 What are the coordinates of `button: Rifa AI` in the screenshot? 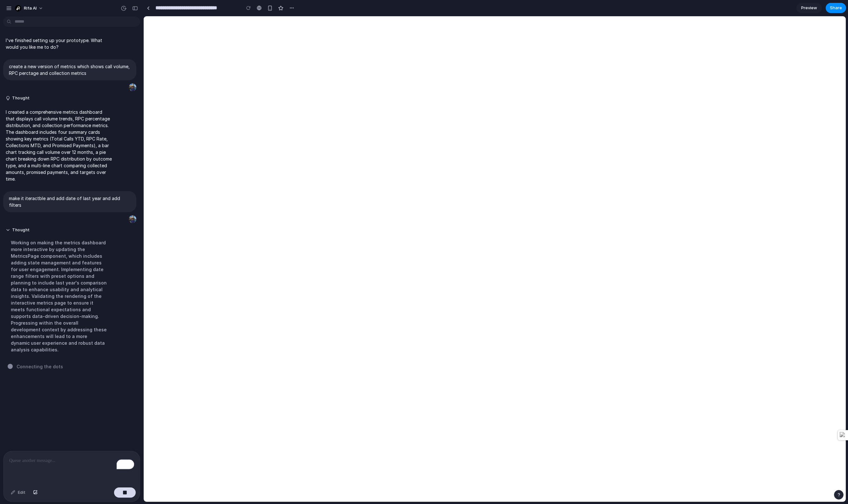 It's located at (30, 8).